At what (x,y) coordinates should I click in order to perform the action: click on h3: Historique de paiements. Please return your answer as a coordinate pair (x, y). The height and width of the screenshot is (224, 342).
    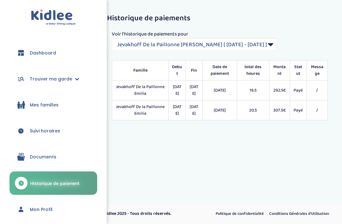
    Looking at the image, I should click on (219, 18).